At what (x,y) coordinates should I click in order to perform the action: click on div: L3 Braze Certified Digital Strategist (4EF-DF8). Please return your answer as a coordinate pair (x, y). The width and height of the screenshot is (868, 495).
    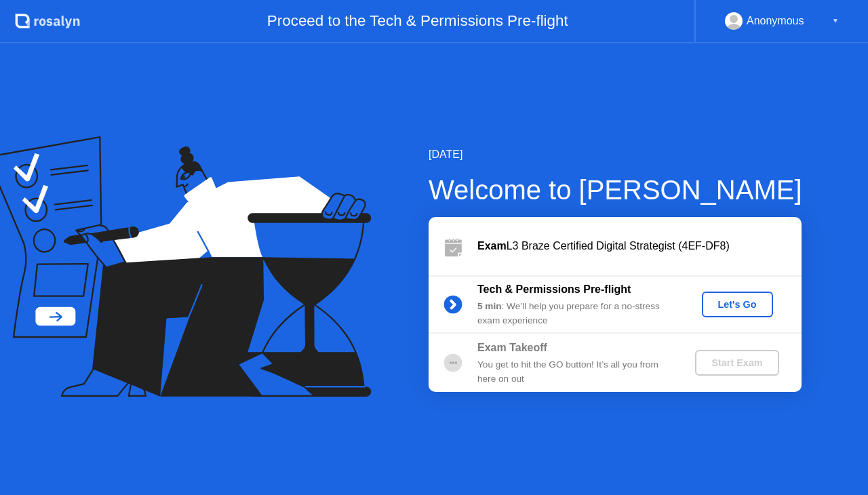
    Looking at the image, I should click on (639, 246).